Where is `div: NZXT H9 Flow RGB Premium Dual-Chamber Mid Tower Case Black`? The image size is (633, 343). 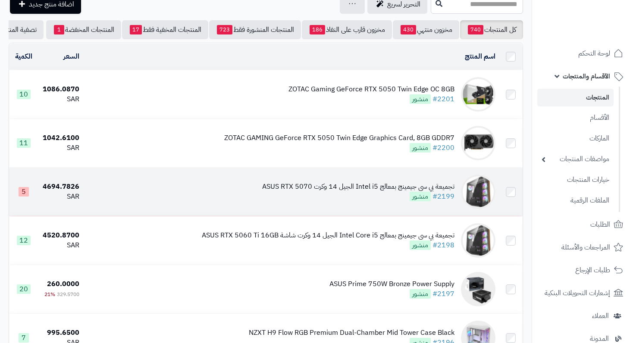
div: NZXT H9 Flow RGB Premium Dual-Chamber Mid Tower Case Black is located at coordinates (352, 333).